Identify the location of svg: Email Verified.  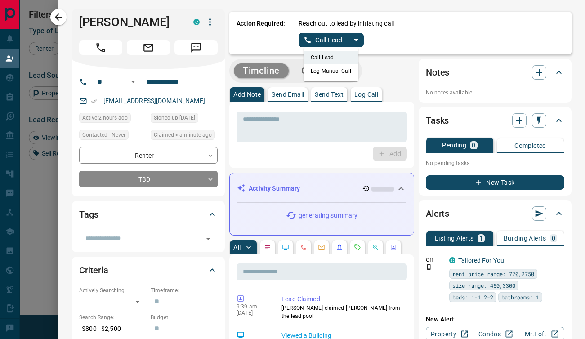
(94, 101).